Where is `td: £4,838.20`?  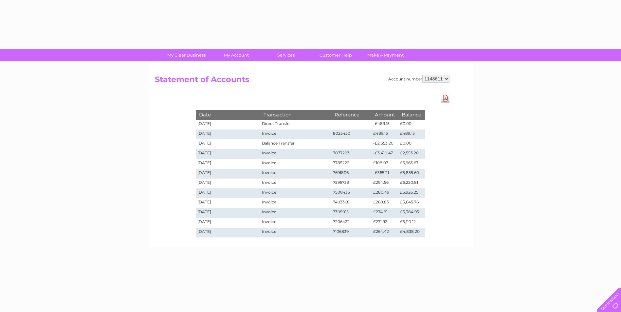 td: £4,838.20 is located at coordinates (412, 233).